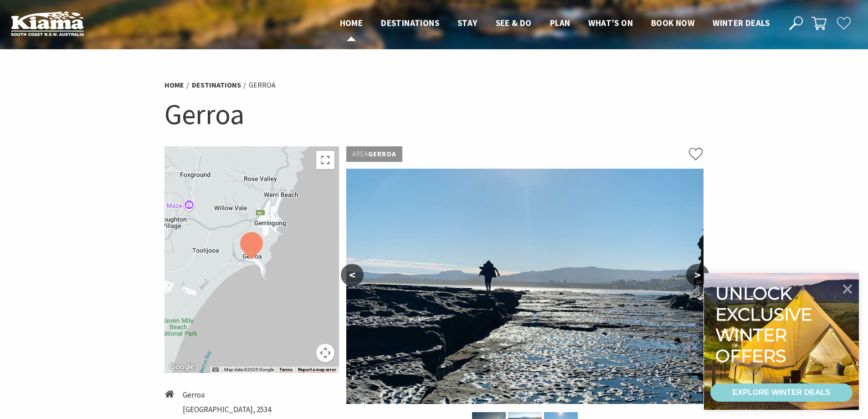  Describe the element at coordinates (216, 85) in the screenshot. I see `a: Destinations` at that location.